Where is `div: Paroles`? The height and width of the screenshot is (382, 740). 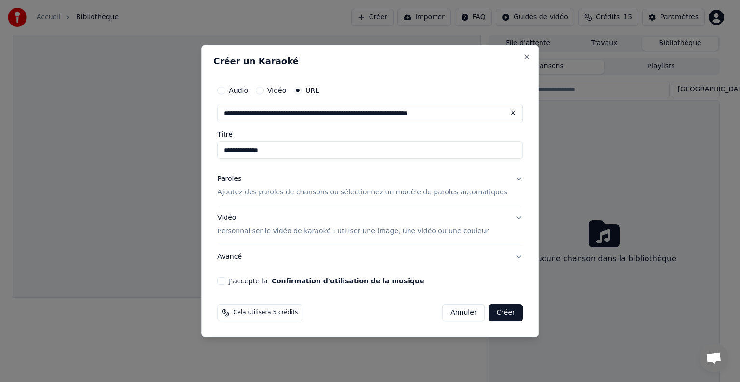
div: Paroles is located at coordinates (229, 179).